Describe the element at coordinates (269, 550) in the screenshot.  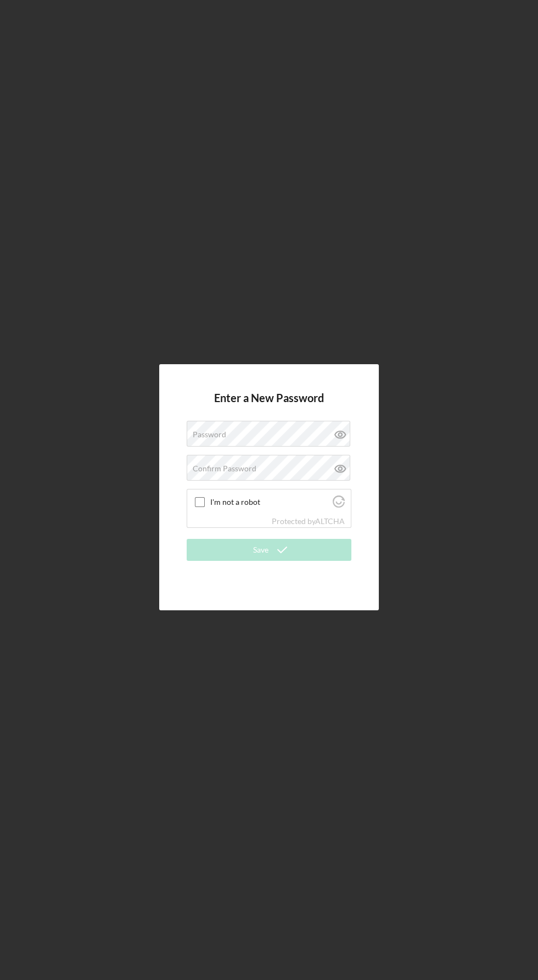
I see `button: Save` at that location.